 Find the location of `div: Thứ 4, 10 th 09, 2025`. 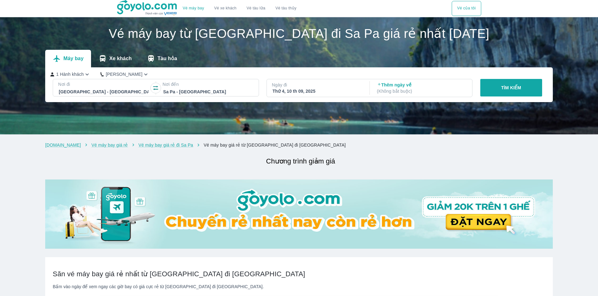

div: Thứ 4, 10 th 09, 2025 is located at coordinates (317, 91).